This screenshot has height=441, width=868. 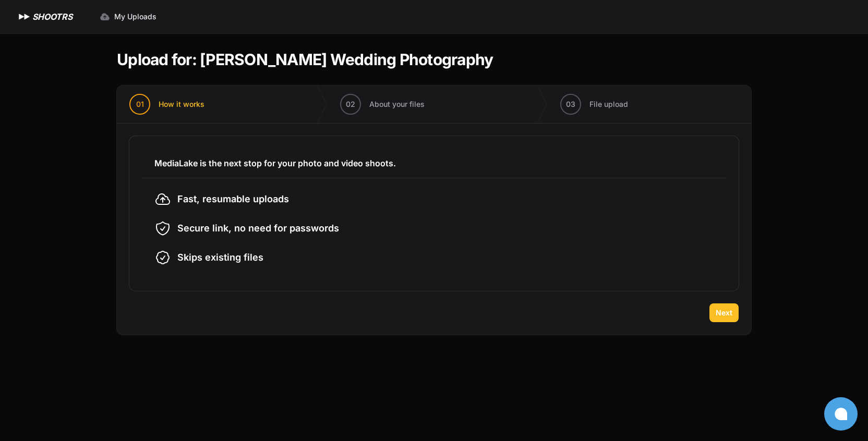 What do you see at coordinates (351, 104) in the screenshot?
I see `span: 02` at bounding box center [351, 104].